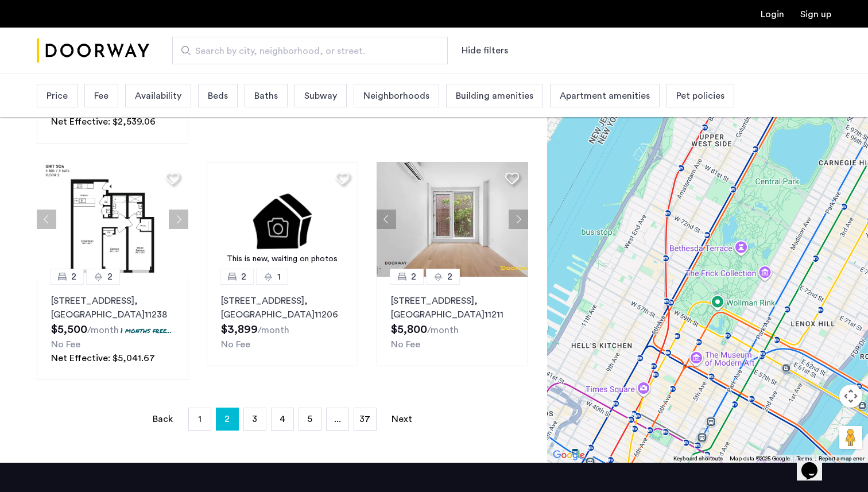 Image resolution: width=868 pixels, height=492 pixels. I want to click on span: Availability, so click(158, 96).